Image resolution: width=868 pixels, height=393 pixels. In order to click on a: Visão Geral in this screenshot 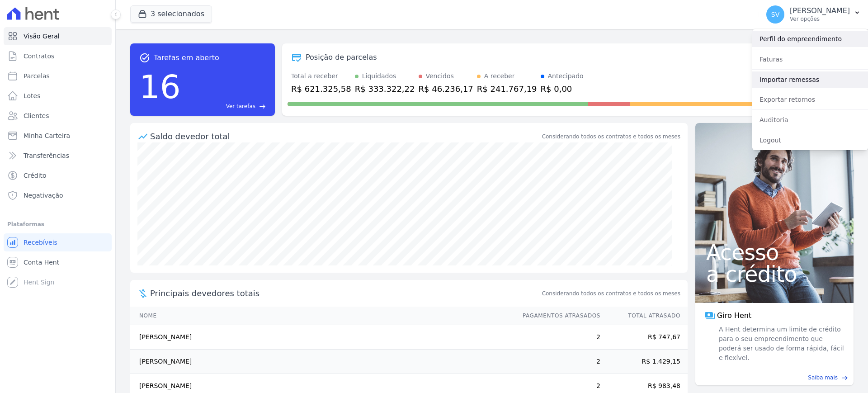, I will do `click(58, 36)`.